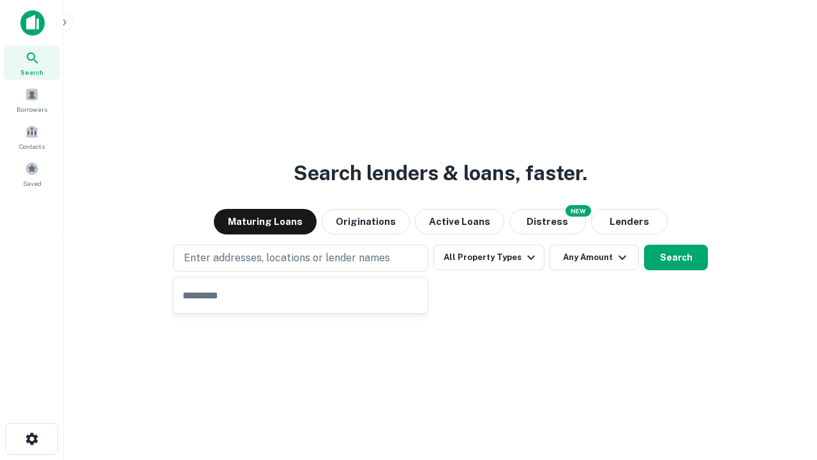 The width and height of the screenshot is (817, 460). What do you see at coordinates (676, 257) in the screenshot?
I see `button: Search` at bounding box center [676, 257].